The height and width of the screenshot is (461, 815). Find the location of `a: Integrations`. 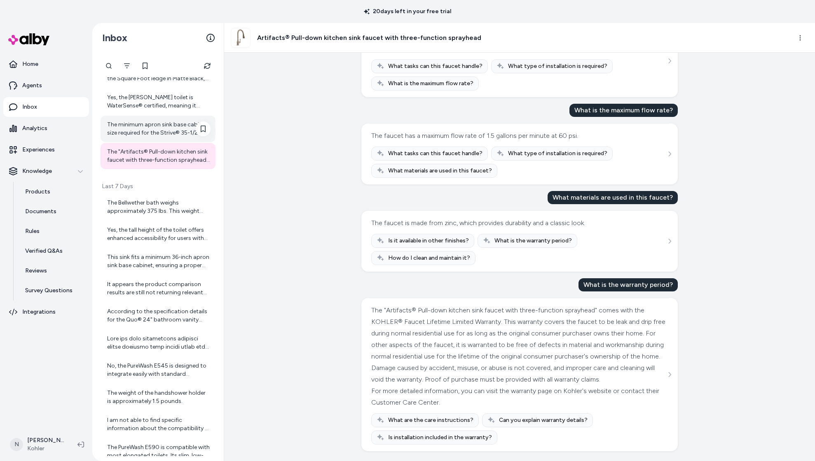

a: Integrations is located at coordinates (46, 312).